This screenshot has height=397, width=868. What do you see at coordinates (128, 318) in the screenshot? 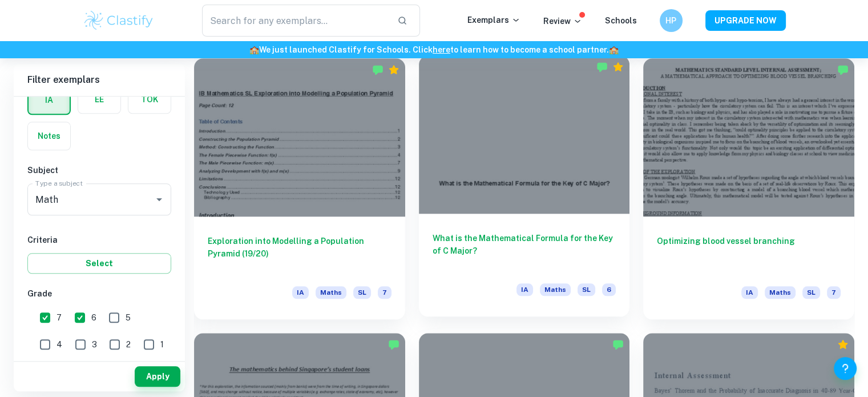
I see `span: 5` at bounding box center [128, 318].